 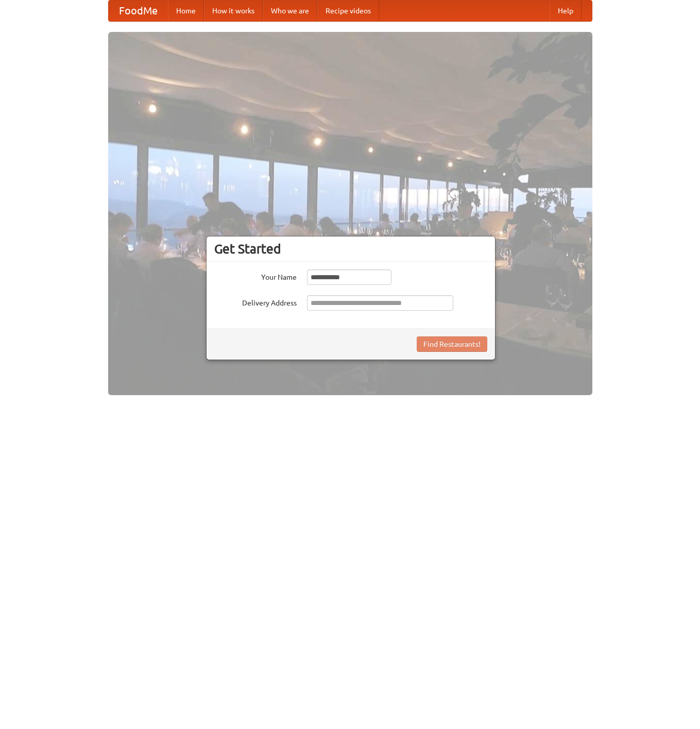 I want to click on label: Your Name, so click(x=256, y=276).